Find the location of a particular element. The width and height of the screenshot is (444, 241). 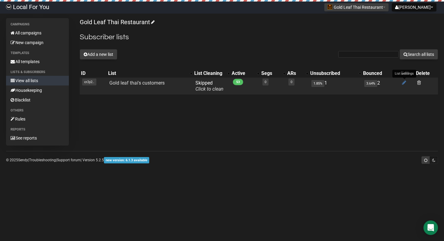

div: List is located at coordinates (148, 73).